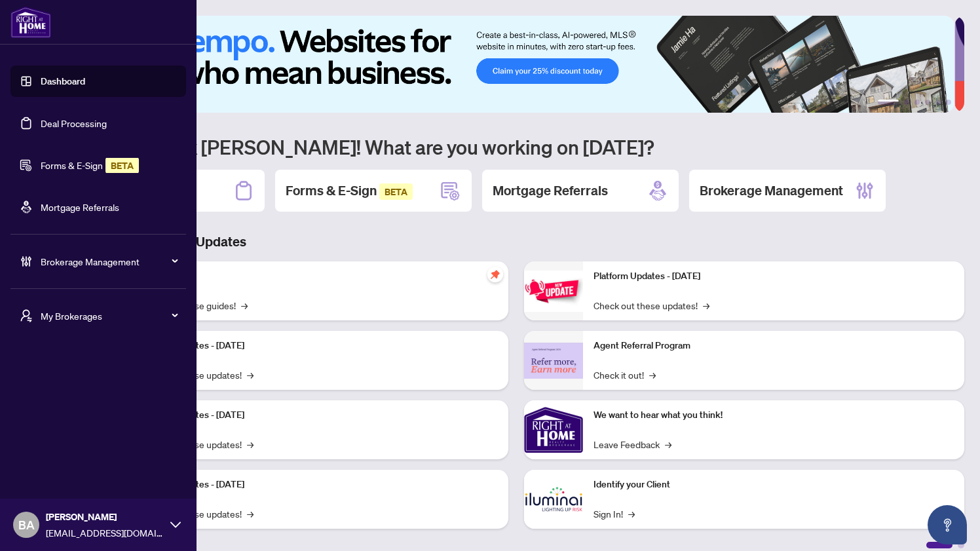 The height and width of the screenshot is (551, 980). Describe the element at coordinates (495, 275) in the screenshot. I see `span: pushpin` at that location.